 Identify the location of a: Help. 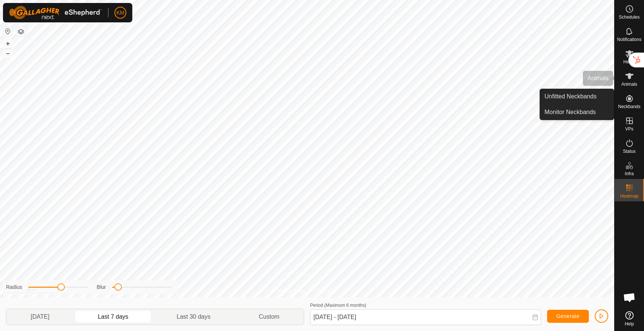
(629, 319).